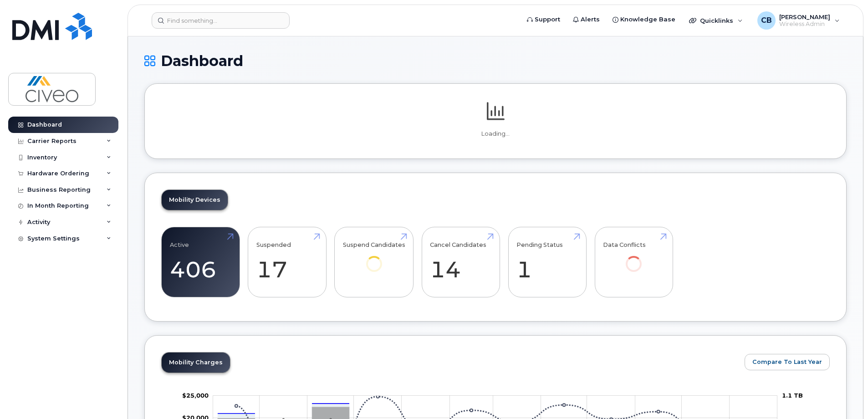 The image size is (868, 419). I want to click on a: Mobility Devices, so click(194, 200).